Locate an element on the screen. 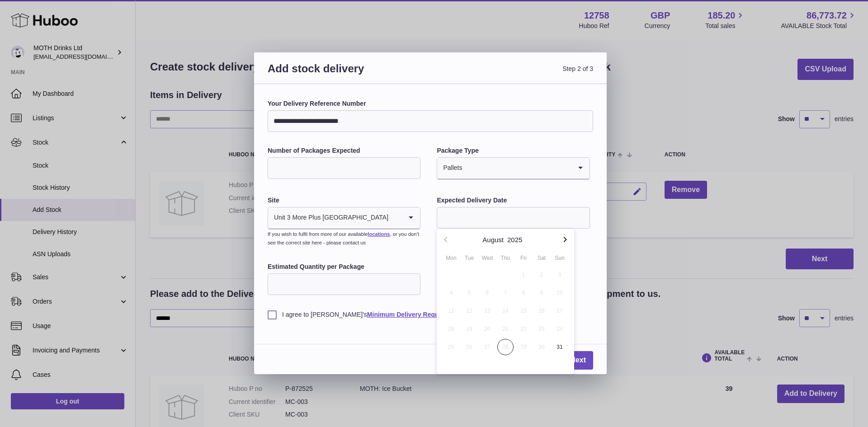 The width and height of the screenshot is (868, 427). span: 4 is located at coordinates (451, 293).